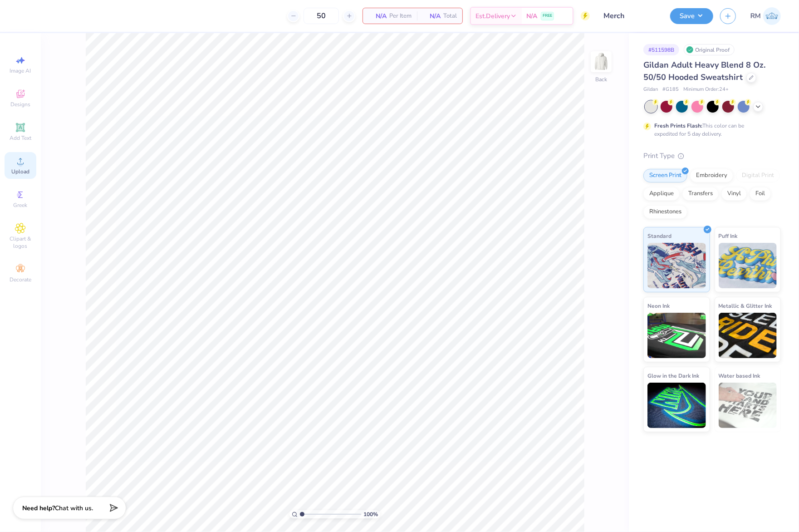 This screenshot has width=799, height=532. What do you see at coordinates (20, 280) in the screenshot?
I see `span: Decorate` at bounding box center [20, 280].